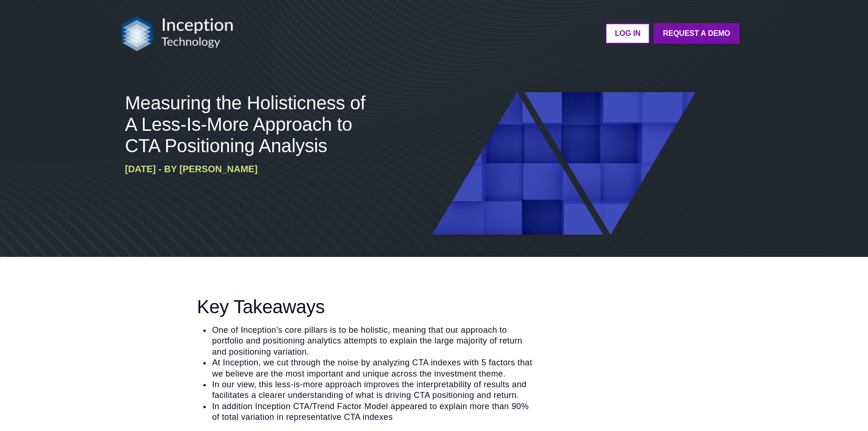  Describe the element at coordinates (366, 306) in the screenshot. I see `h3: Key Takeaways` at that location.